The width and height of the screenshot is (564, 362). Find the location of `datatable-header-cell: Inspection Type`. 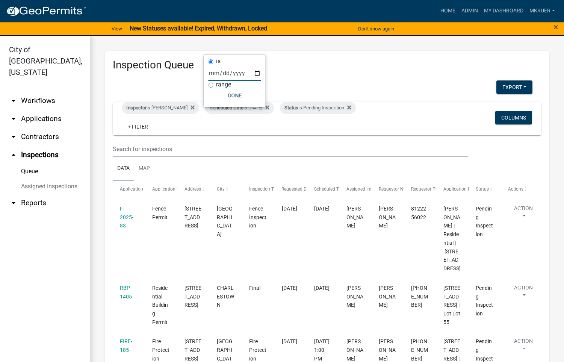

datatable-header-cell: Inspection Type is located at coordinates (258, 190).